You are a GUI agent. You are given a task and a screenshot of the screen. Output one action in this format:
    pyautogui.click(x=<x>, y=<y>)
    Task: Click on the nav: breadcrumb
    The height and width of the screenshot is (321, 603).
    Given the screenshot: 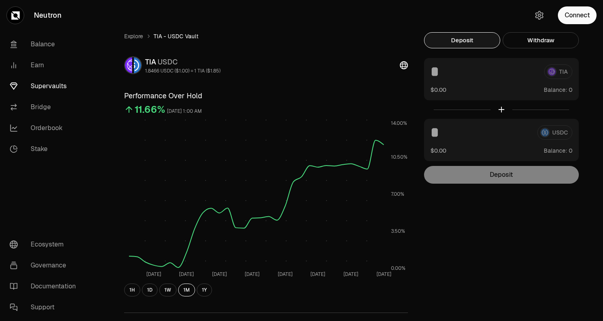 What is the action you would take?
    pyautogui.click(x=266, y=36)
    